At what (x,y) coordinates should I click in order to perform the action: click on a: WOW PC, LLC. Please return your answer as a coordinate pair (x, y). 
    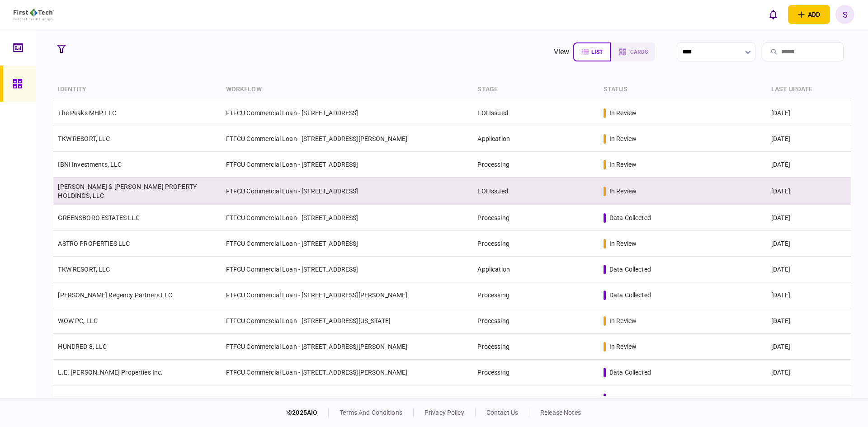
    Looking at the image, I should click on (78, 321).